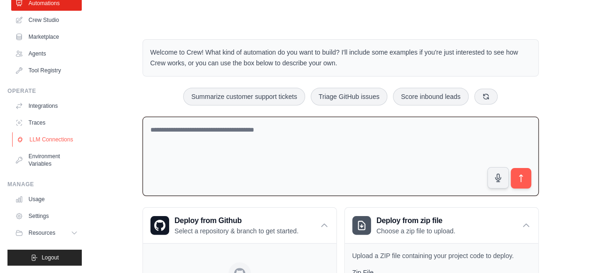  What do you see at coordinates (44, 258) in the screenshot?
I see `button: Logout` at bounding box center [44, 258].